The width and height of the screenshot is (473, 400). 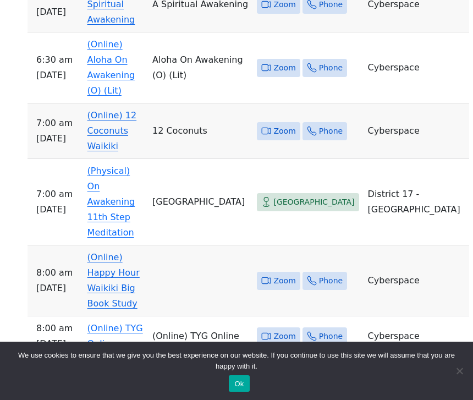 What do you see at coordinates (111, 201) in the screenshot?
I see `a: (Physical) On Awakening 11th Step Meditation` at bounding box center [111, 201].